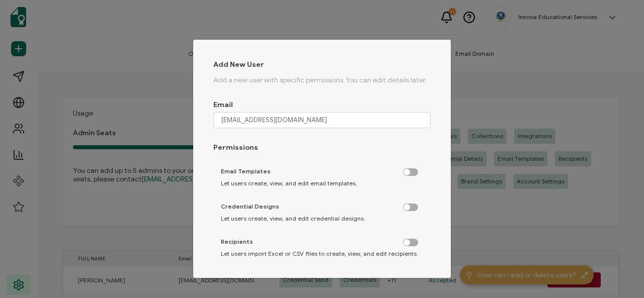 The width and height of the screenshot is (644, 298). I want to click on span: Email Templates, so click(245, 171).